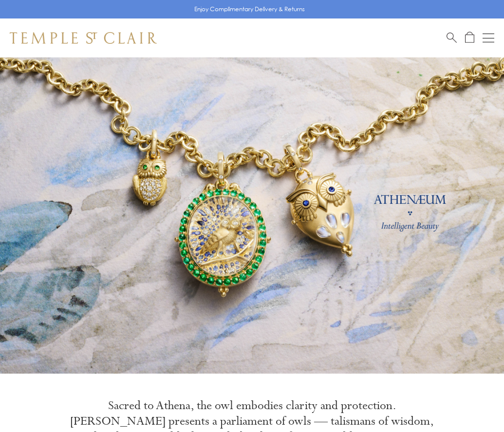 This screenshot has height=432, width=504. Describe the element at coordinates (469, 37) in the screenshot. I see `a: Open Shopping Bag` at that location.